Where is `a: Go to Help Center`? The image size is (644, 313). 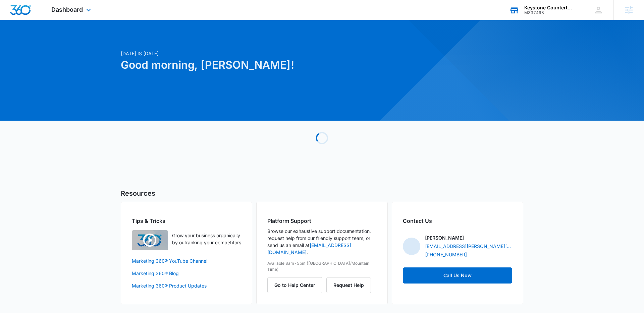 a: Go to Help Center is located at coordinates (297, 285).